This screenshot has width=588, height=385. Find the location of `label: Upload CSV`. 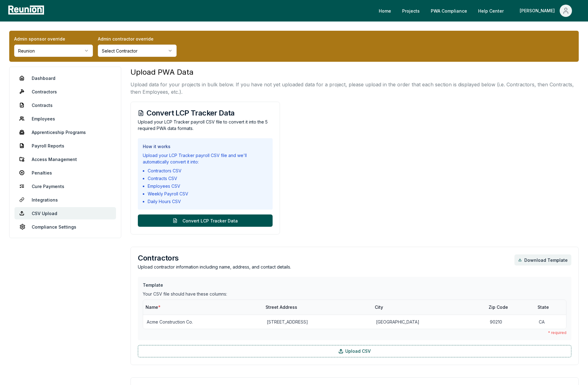

label: Upload CSV is located at coordinates (354, 351).